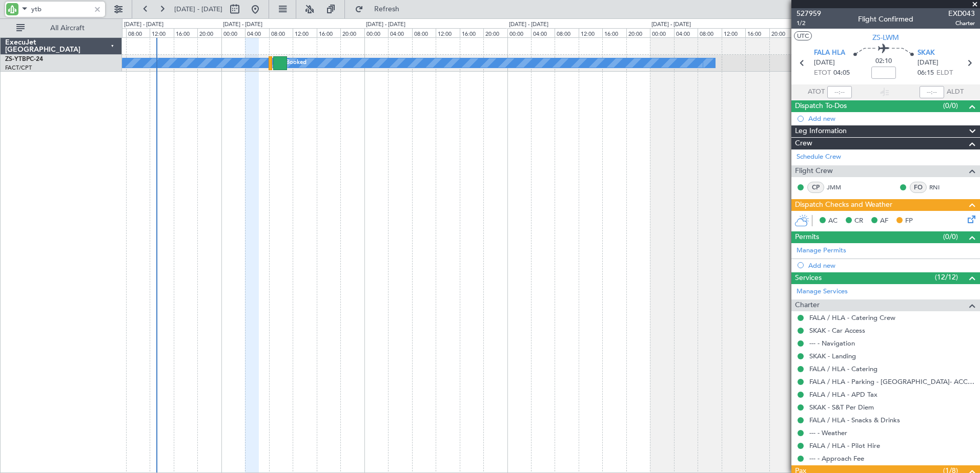  I want to click on a: --- - Approach Fee, so click(836, 458).